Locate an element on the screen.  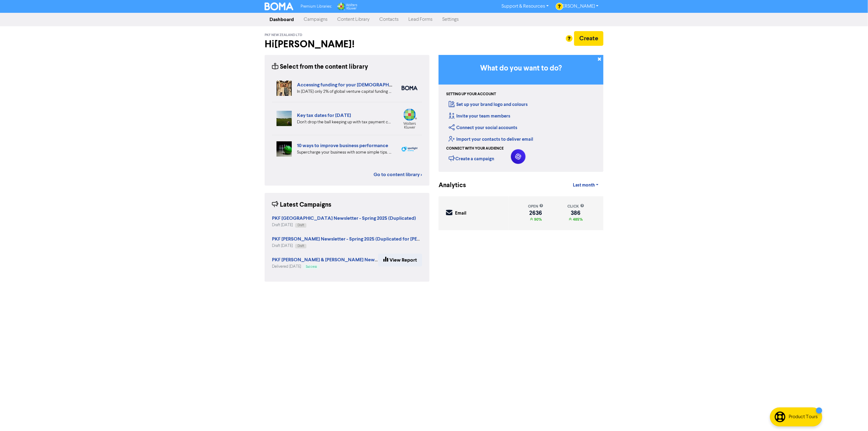
div: Don’t drop the ball keeping up with tax payment commitments. is located at coordinates (344, 122).